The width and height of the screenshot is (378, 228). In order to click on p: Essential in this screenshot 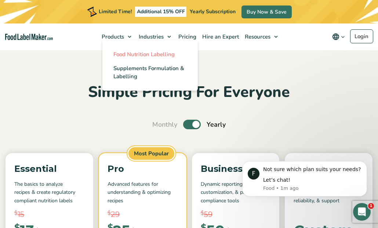, I will do `click(49, 169)`.